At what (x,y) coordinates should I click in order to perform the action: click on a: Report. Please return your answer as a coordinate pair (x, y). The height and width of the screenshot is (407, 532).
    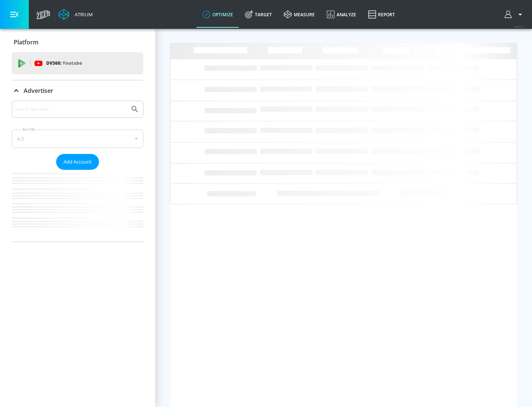
    Looking at the image, I should click on (381, 15).